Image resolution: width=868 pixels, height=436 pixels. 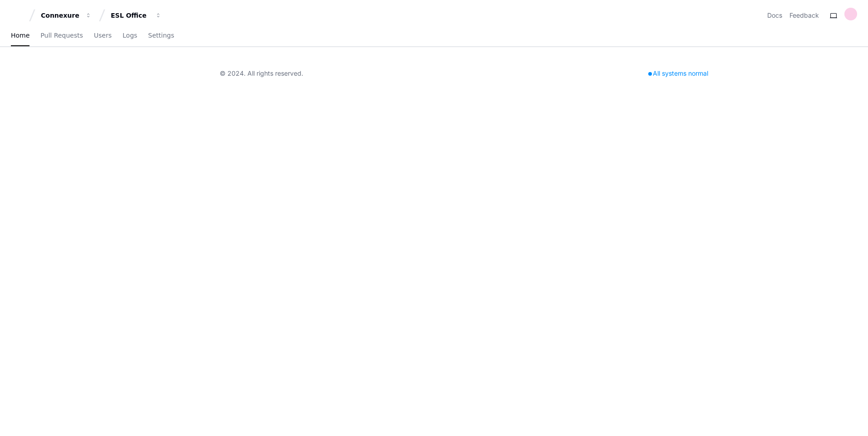 What do you see at coordinates (20, 36) in the screenshot?
I see `a: Home` at bounding box center [20, 36].